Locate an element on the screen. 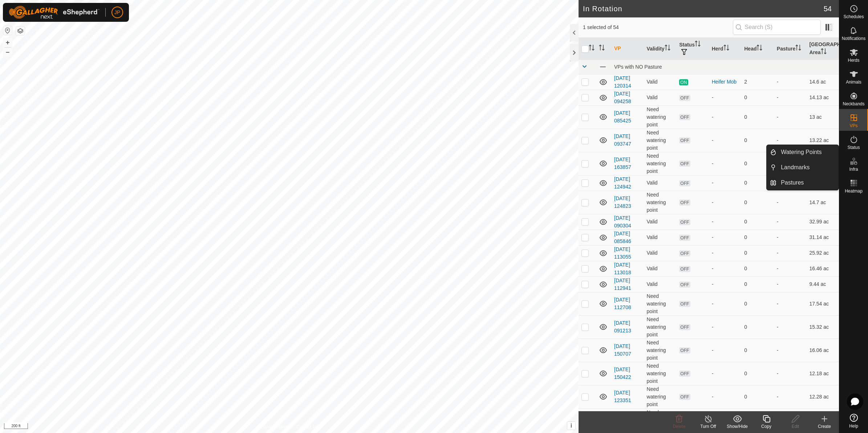 Image resolution: width=868 pixels, height=433 pixels. td: 31.14 ac is located at coordinates (823, 237).